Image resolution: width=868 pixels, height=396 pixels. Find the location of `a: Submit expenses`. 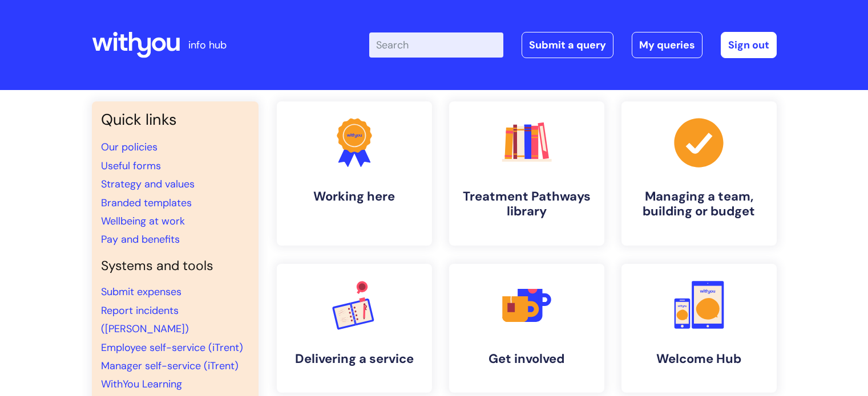

a: Submit expenses is located at coordinates (141, 292).